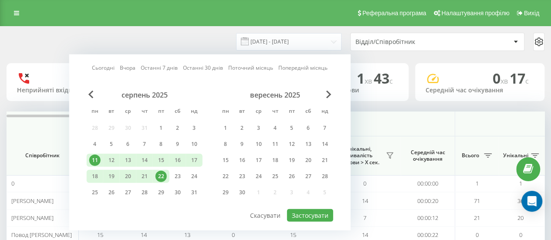  What do you see at coordinates (194, 176) in the screenshot?
I see `div: нд 24 серп 2025 р.` at bounding box center [194, 176].